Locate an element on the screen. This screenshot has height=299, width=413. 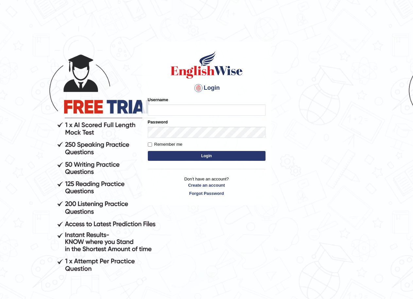
img: Logo of English Wise sign in for intelligent practice with AI is located at coordinates (207, 65).